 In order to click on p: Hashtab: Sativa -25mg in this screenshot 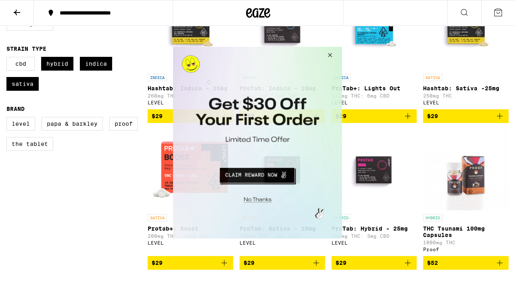, I will do `click(466, 88)`.